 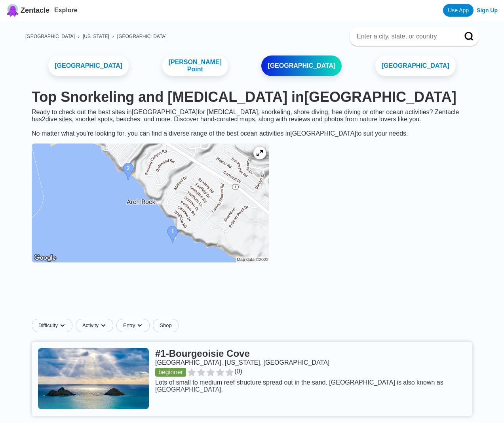 What do you see at coordinates (53, 325) in the screenshot?
I see `button: Difficultydropdown caret` at bounding box center [53, 325].